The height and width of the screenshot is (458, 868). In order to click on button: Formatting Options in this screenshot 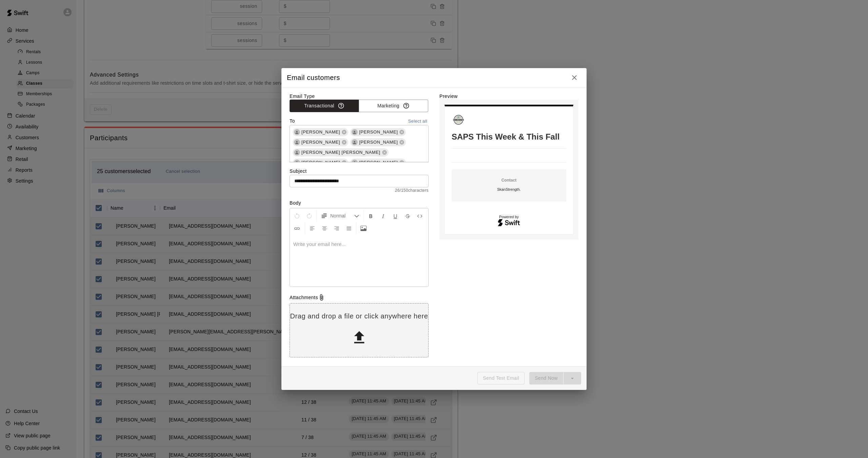, I will do `click(340, 216)`.